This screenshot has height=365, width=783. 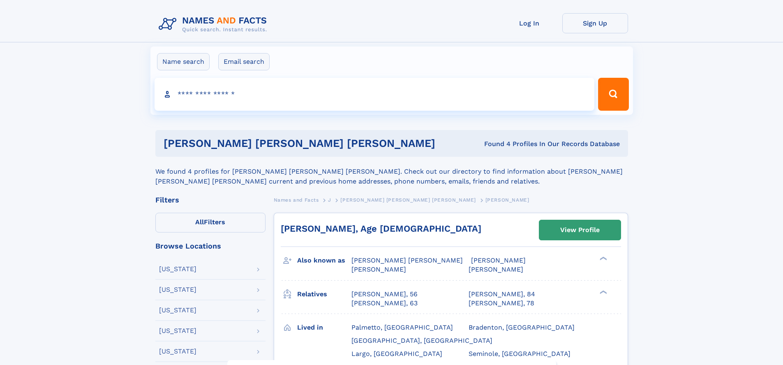 What do you see at coordinates (595, 23) in the screenshot?
I see `a: Sign Up` at bounding box center [595, 23].